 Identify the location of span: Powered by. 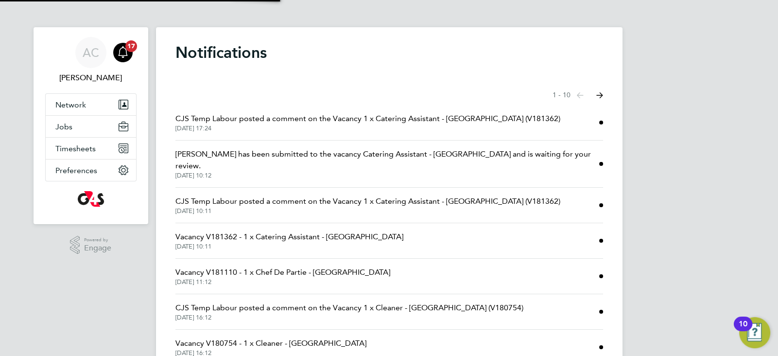
(98, 240).